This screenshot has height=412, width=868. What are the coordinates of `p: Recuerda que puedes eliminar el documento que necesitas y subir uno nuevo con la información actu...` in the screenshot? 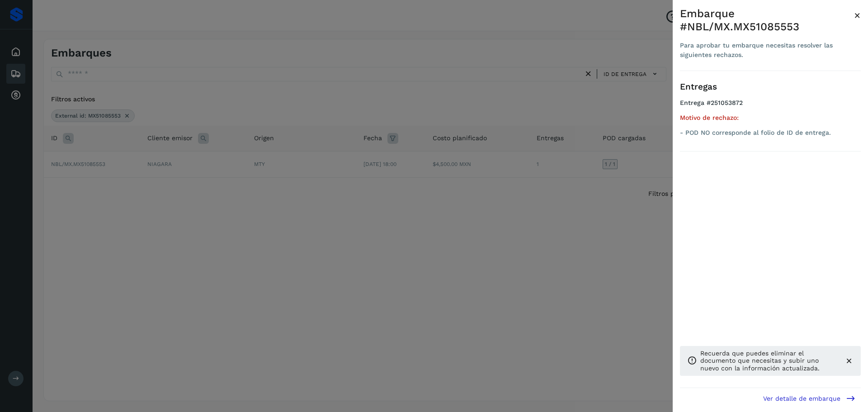 It's located at (769, 361).